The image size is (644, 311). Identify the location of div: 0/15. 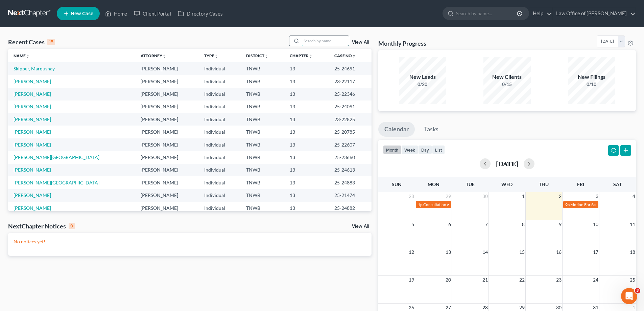
(507, 84).